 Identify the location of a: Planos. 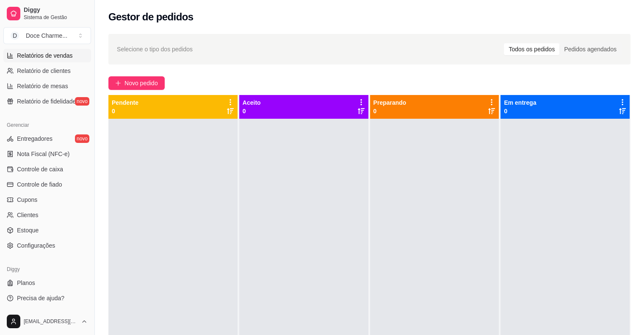
(47, 283).